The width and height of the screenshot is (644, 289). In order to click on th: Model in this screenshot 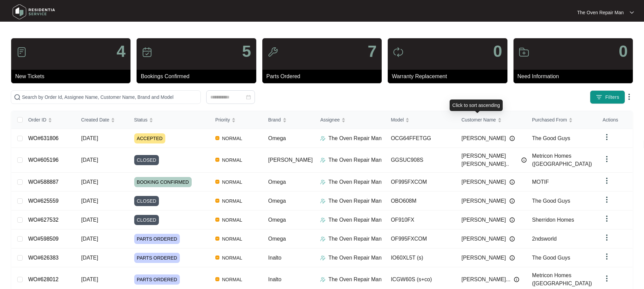, I will do `click(421, 120)`.